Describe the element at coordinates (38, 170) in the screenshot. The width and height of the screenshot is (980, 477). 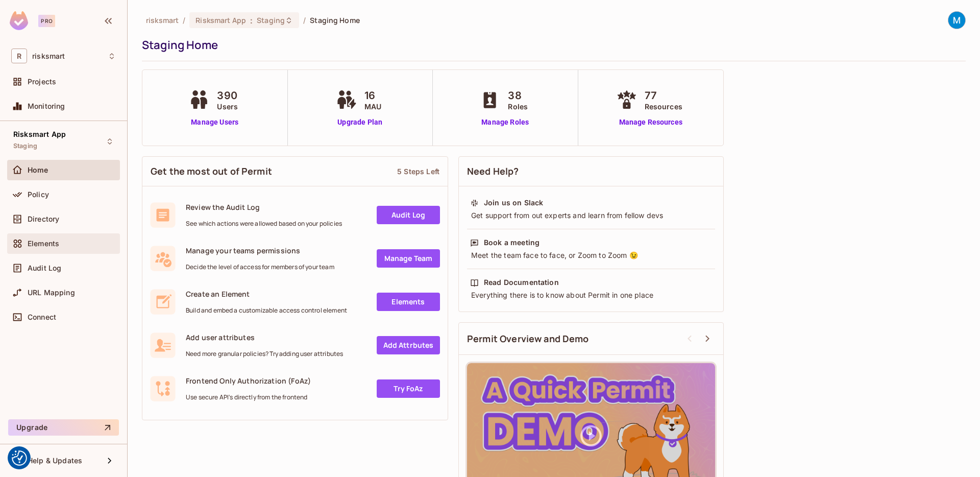
I see `span: Home` at that location.